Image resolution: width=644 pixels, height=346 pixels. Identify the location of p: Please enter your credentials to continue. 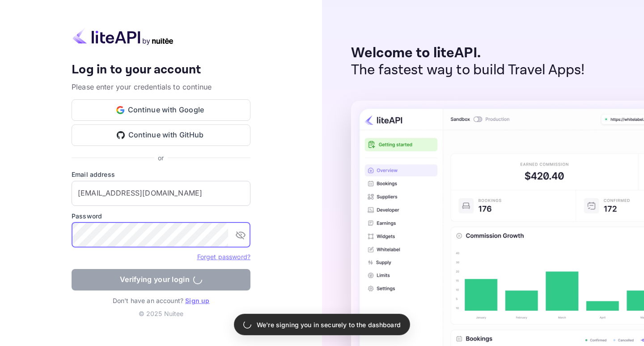
(161, 86).